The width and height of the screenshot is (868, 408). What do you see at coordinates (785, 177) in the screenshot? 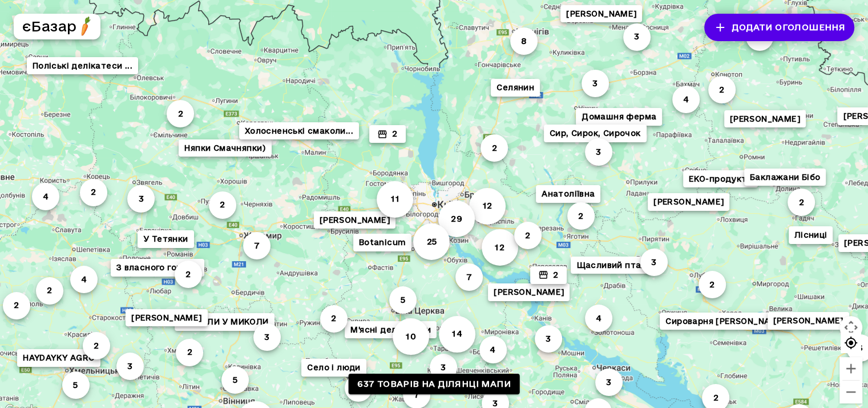
I see `button: Баклажани Бібо` at bounding box center [785, 177].